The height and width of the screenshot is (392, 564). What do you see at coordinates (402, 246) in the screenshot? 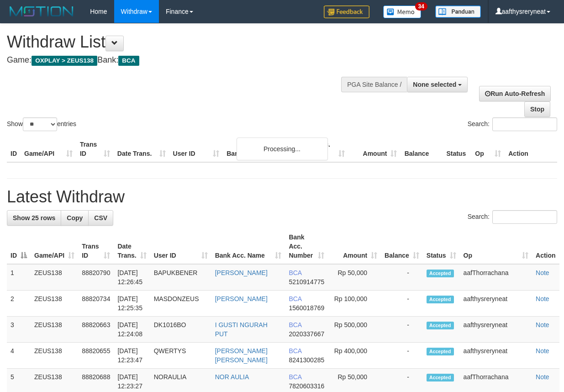
I see `th: Balance: activate to sort column ascending` at bounding box center [402, 246].